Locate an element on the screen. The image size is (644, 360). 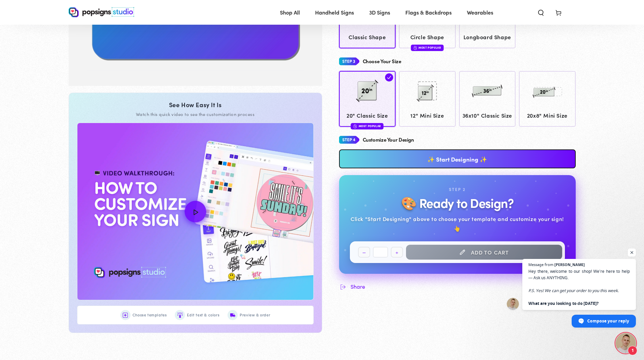
span: 20" Classic Size is located at coordinates (367, 115).